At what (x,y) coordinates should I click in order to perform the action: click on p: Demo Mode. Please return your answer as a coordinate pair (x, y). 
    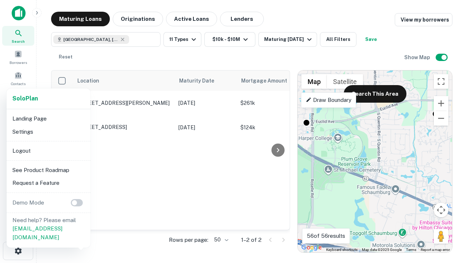
    Looking at the image, I should click on (28, 202).